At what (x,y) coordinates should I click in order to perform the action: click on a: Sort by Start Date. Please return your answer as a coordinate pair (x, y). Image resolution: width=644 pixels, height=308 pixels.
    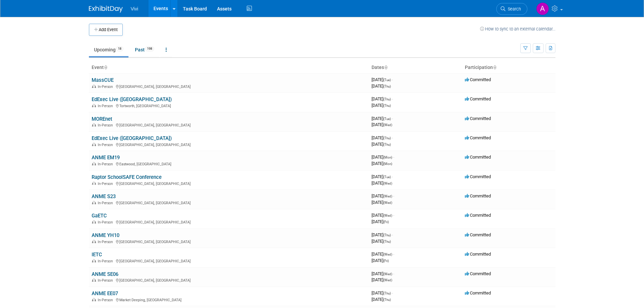
    Looking at the image, I should click on (386, 67).